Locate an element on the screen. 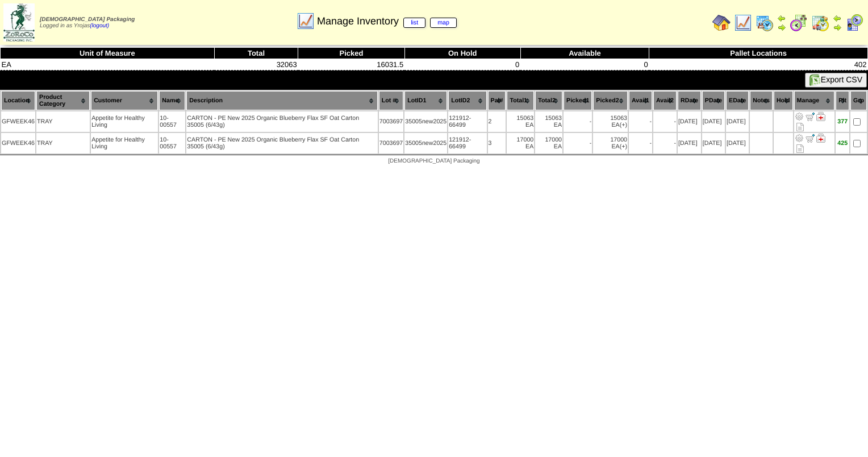 The image size is (868, 457). img: home.gif is located at coordinates (721, 23).